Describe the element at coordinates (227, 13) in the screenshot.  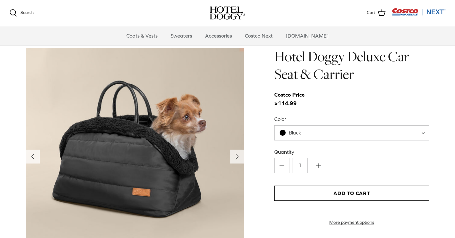
I see `img: hoteldoggycom` at that location.